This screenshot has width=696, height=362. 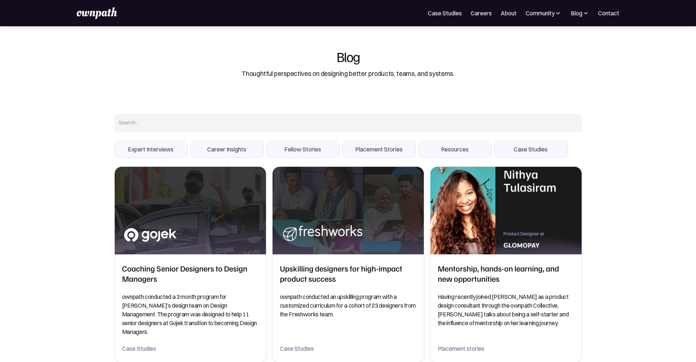 I want to click on div: 2 of 6, so click(x=227, y=149).